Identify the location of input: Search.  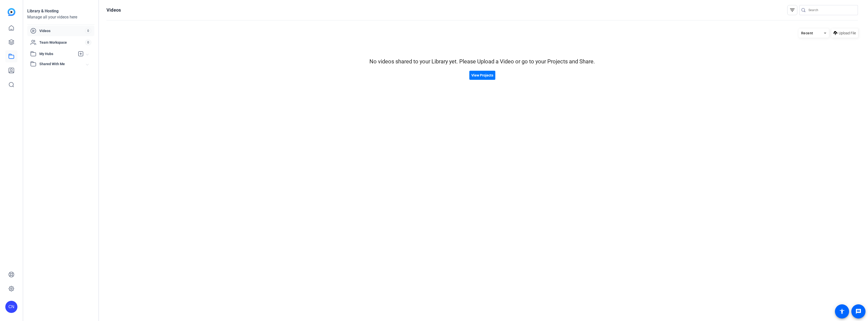
(831, 10).